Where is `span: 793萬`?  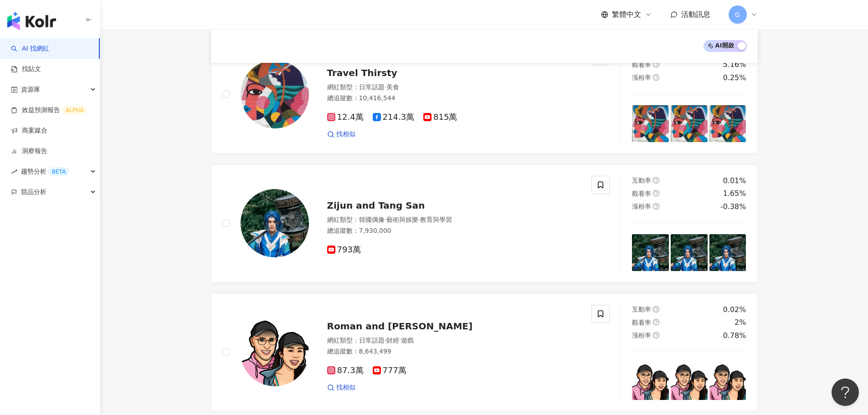
span: 793萬 is located at coordinates (344, 249).